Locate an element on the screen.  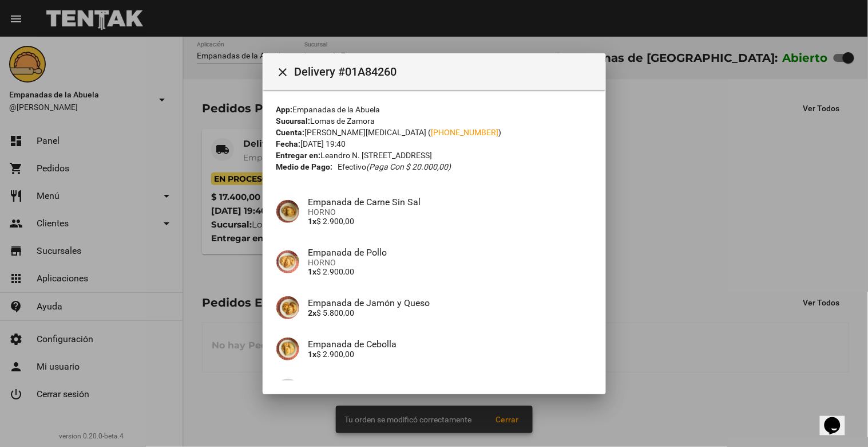
strong: Medio de Pago: is located at coordinates (305, 167).